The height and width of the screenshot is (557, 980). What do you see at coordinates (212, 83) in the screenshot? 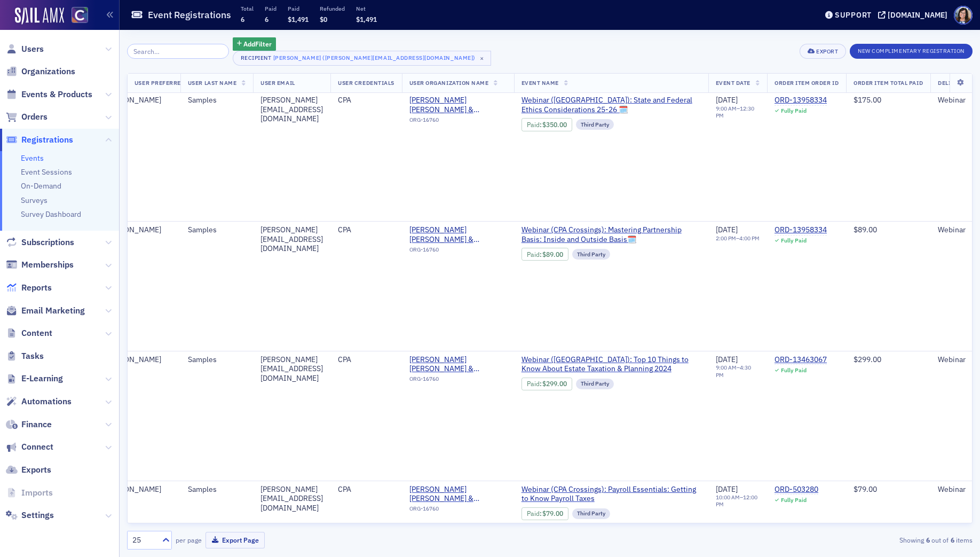
I see `span: User Last Name` at bounding box center [212, 83].